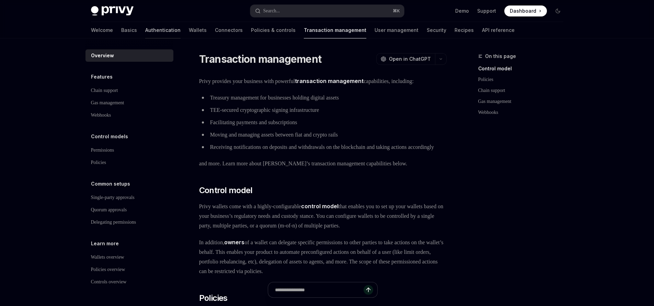 The height and width of the screenshot is (306, 654). What do you see at coordinates (110, 137) in the screenshot?
I see `h5: Control models` at bounding box center [110, 137].